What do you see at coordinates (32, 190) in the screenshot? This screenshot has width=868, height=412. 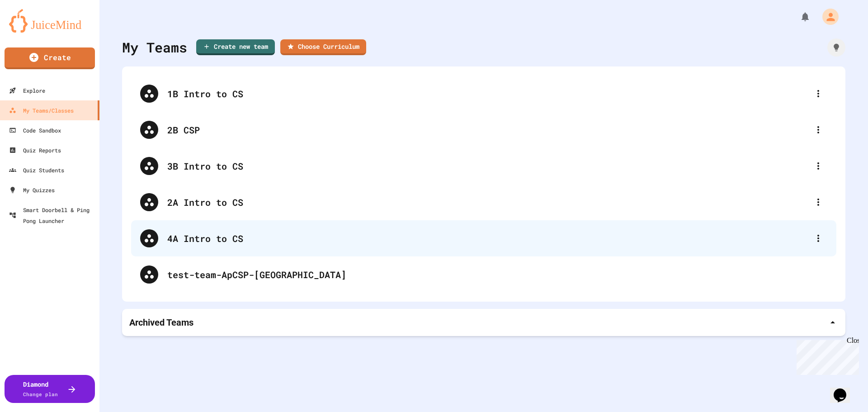 I see `div: My Quizzes` at bounding box center [32, 190].